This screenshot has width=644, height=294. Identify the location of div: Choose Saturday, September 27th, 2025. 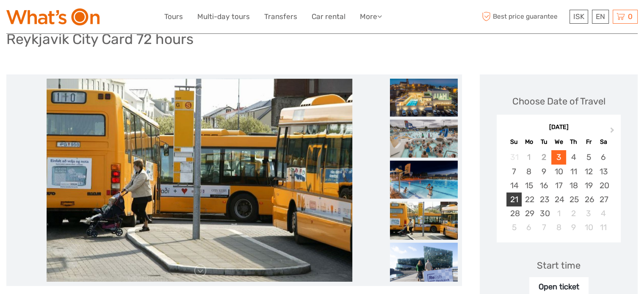
(603, 200).